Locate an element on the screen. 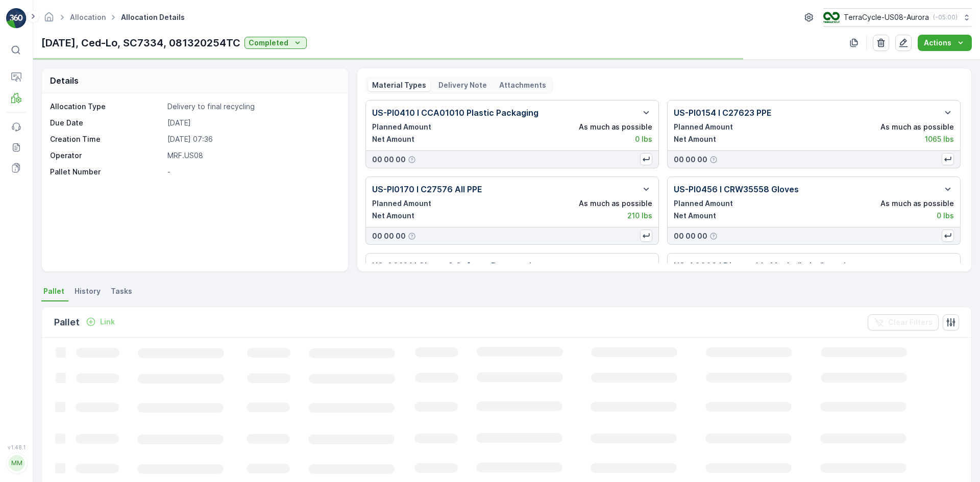 This screenshot has width=980, height=482. p: Actions is located at coordinates (938, 43).